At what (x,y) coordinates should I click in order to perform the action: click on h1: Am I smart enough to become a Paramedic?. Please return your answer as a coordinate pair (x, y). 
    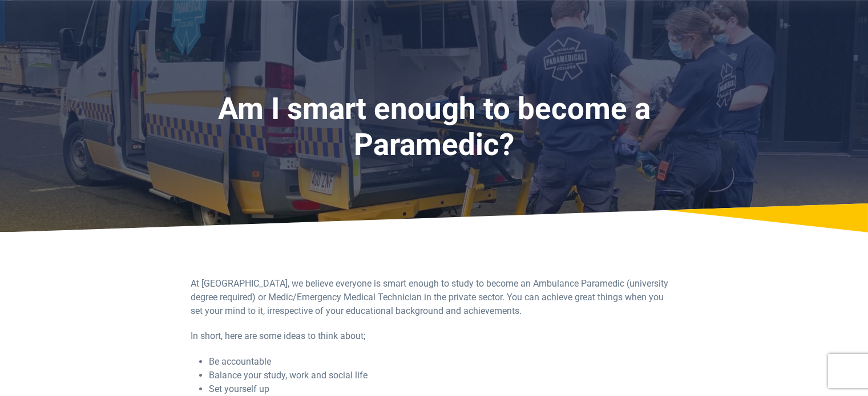
    Looking at the image, I should click on (434, 127).